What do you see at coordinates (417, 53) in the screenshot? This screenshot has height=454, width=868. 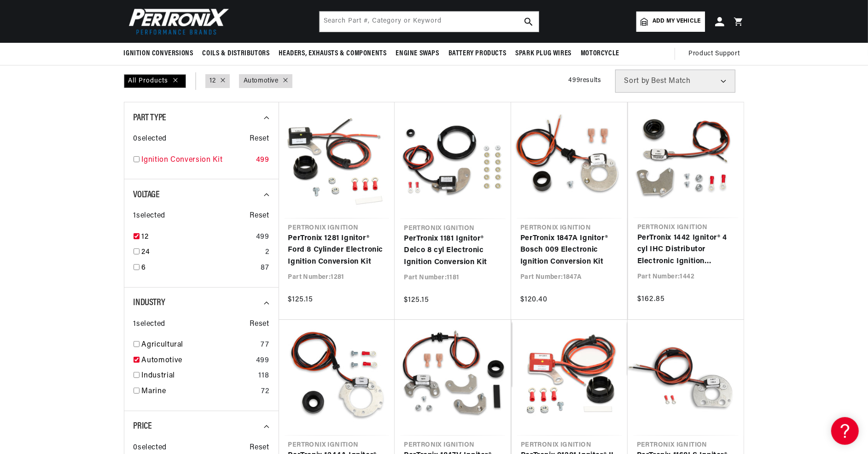 I see `span: Engine Swaps` at bounding box center [417, 53].